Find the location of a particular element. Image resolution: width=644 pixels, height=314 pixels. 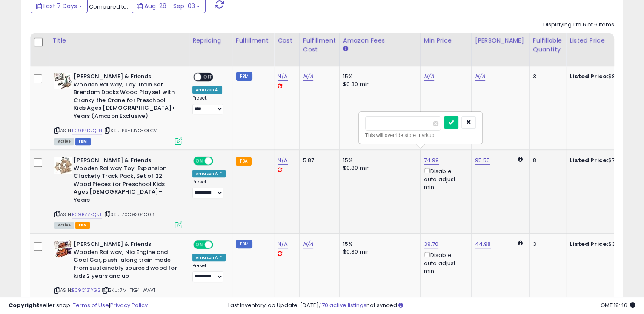

span: | SKU: 70C9304C06 is located at coordinates (129, 214).